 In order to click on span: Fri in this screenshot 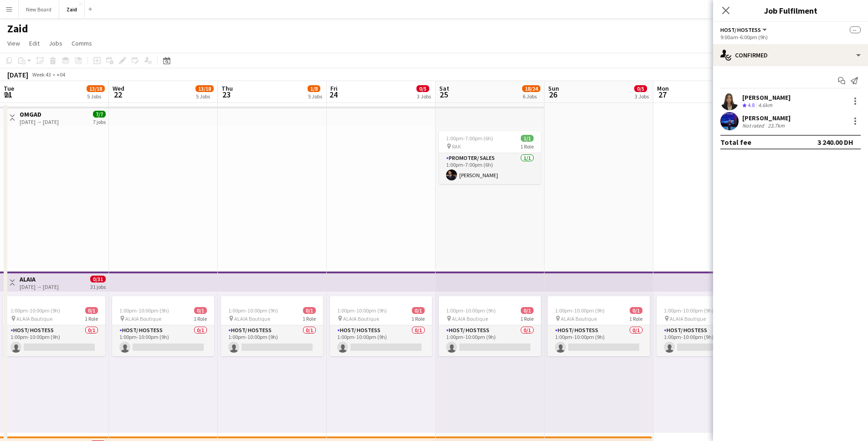, I will do `click(334, 88)`.